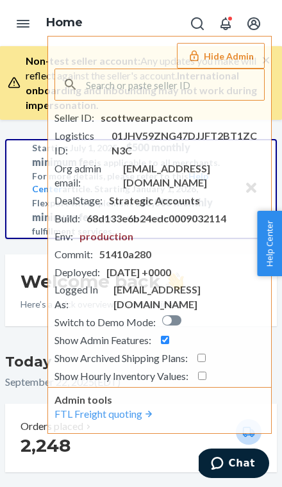 This screenshot has height=487, width=282. Describe the element at coordinates (125, 254) in the screenshot. I see `div: 51410a280` at that location.